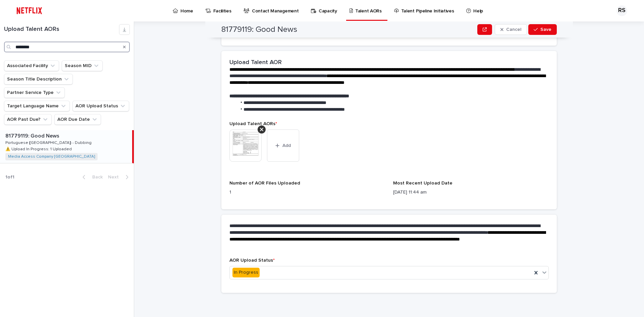 Image resolution: width=644 pixels, height=317 pixels. What do you see at coordinates (37, 106) in the screenshot?
I see `button: Target Language Name` at bounding box center [37, 106].